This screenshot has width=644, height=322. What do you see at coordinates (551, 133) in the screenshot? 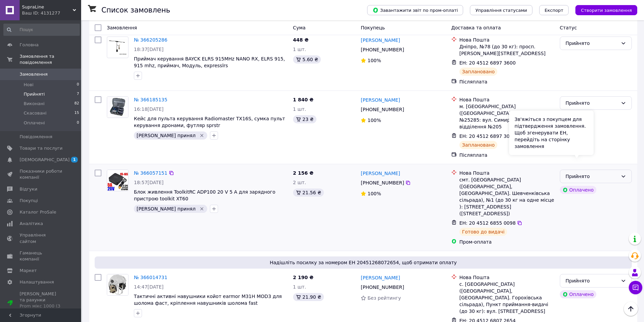
I see `div: Зв'яжіться з покупцем для підтвердження замовлення. Щоб згенерувати ЕН, перейдіть на сторінку зам...` at bounding box center [551, 133].